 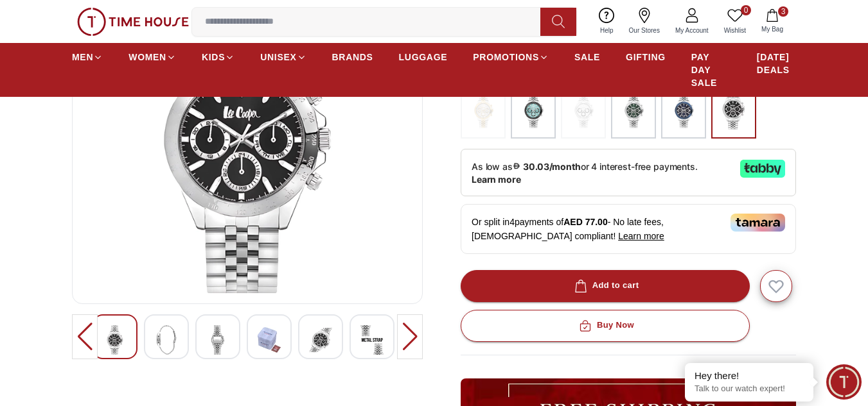 What do you see at coordinates (711, 70) in the screenshot?
I see `a: PAY DAY SALE` at bounding box center [711, 70].